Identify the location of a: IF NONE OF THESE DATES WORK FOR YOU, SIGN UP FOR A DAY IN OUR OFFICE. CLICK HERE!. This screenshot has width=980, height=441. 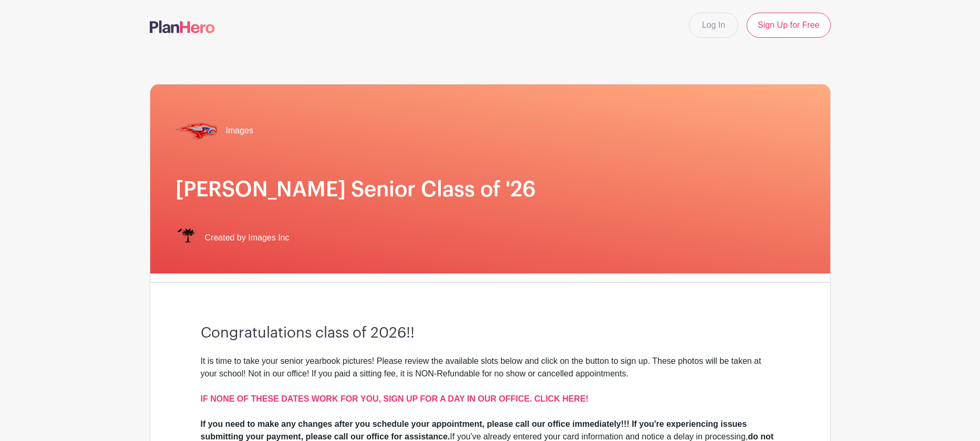
(395, 398).